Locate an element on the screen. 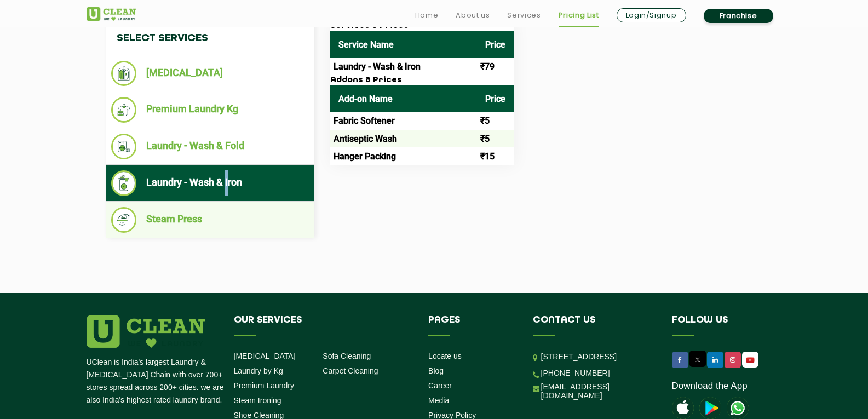  img: Laundry - Wash & Iron is located at coordinates (123, 183).